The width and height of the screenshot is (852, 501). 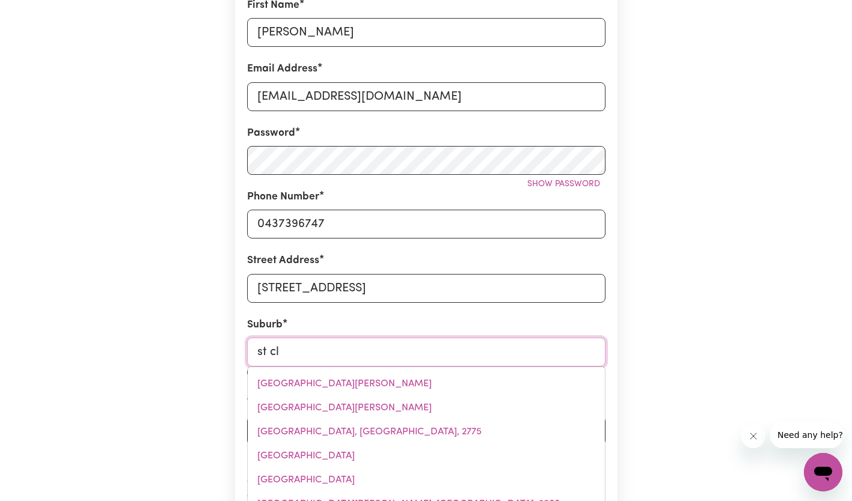 I want to click on a: ST ALBANS, New South Wales, 2775, so click(x=426, y=432).